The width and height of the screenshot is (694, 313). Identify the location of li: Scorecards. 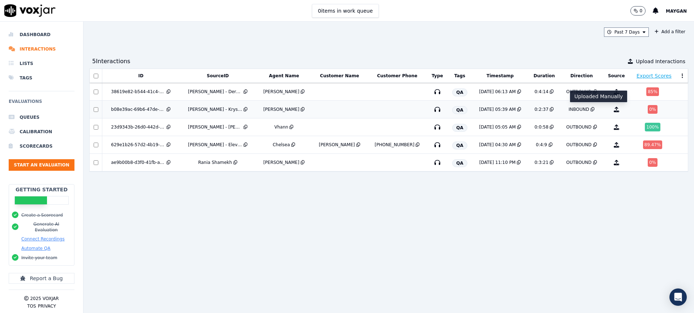
(42, 146).